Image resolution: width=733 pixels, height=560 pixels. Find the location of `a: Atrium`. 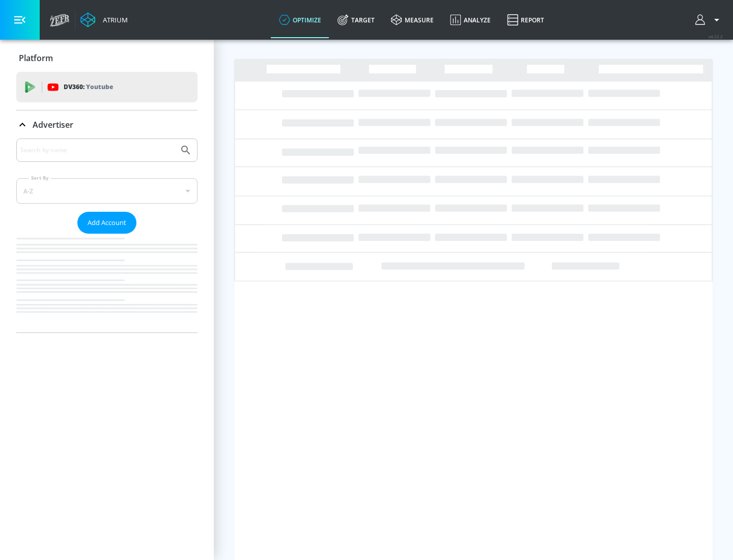

a: Atrium is located at coordinates (104, 20).